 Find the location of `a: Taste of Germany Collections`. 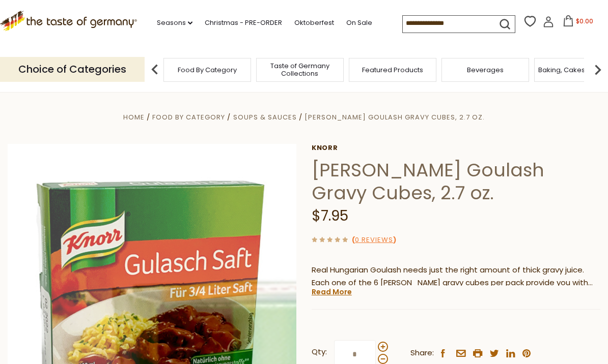

a: Taste of Germany Collections is located at coordinates (300, 70).